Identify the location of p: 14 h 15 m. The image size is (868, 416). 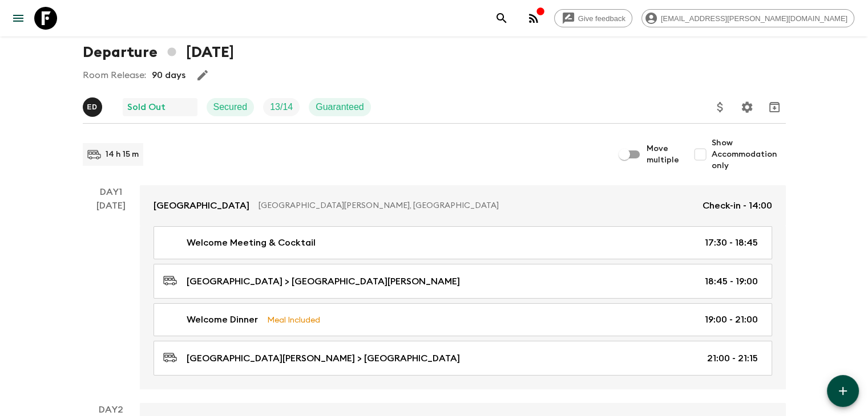
(122, 155).